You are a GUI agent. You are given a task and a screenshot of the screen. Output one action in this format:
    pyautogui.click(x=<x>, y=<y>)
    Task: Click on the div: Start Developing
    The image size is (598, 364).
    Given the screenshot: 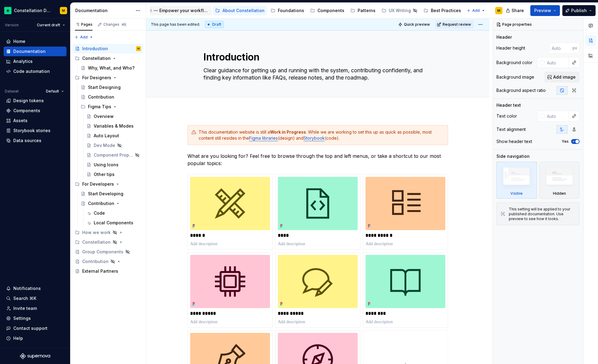 What is the action you would take?
    pyautogui.click(x=106, y=194)
    